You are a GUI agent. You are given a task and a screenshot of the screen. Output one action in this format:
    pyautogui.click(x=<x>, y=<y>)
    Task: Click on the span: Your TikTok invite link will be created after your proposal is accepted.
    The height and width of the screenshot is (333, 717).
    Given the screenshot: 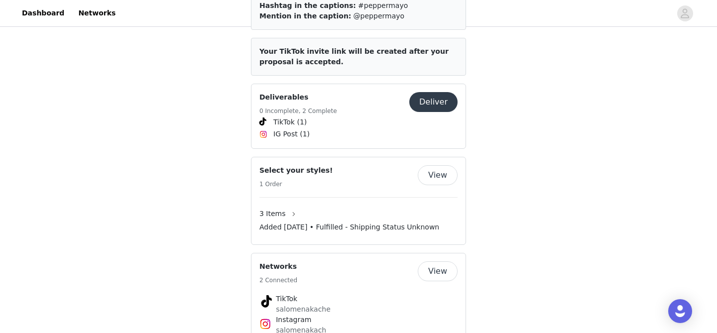 What is the action you would take?
    pyautogui.click(x=354, y=56)
    